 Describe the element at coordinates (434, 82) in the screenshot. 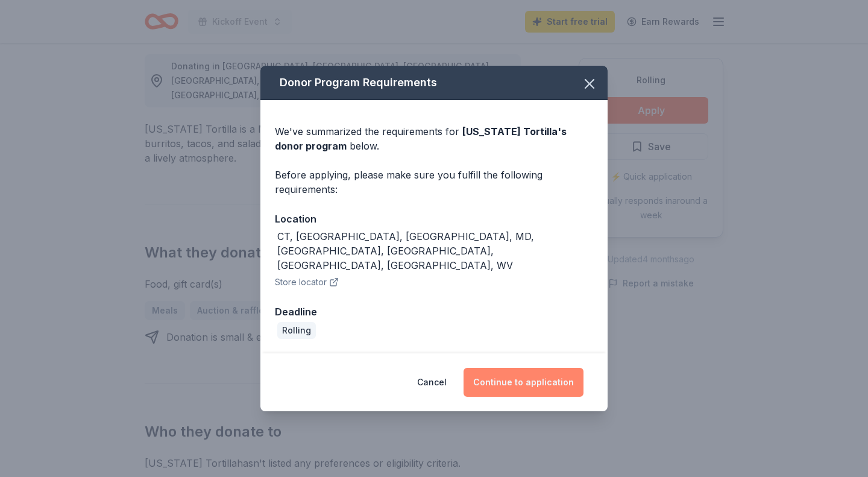

I see `div: Donor Program Requirements` at that location.